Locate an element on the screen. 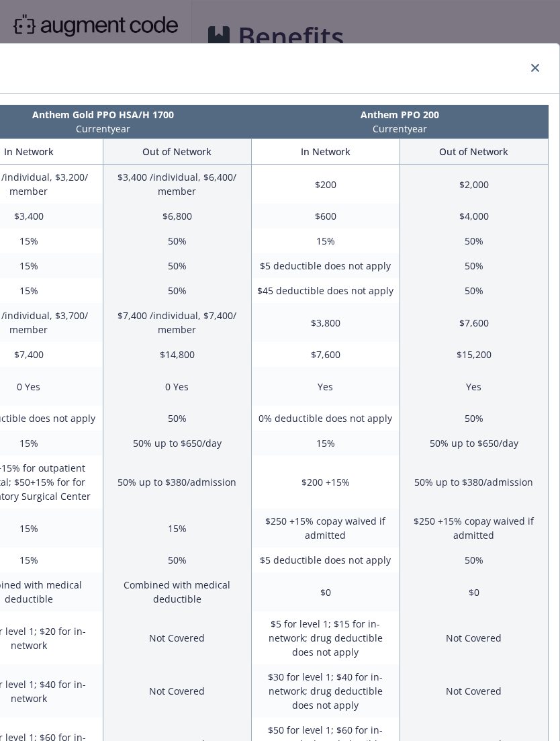 This screenshot has width=560, height=741. td: $3,800 is located at coordinates (325, 322).